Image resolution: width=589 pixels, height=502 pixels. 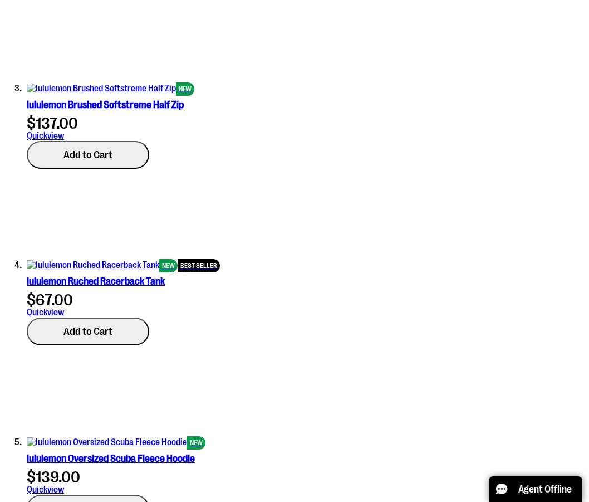 What do you see at coordinates (105, 105) in the screenshot?
I see `a: lululemon Brushed Softstreme Half Zip` at bounding box center [105, 105].